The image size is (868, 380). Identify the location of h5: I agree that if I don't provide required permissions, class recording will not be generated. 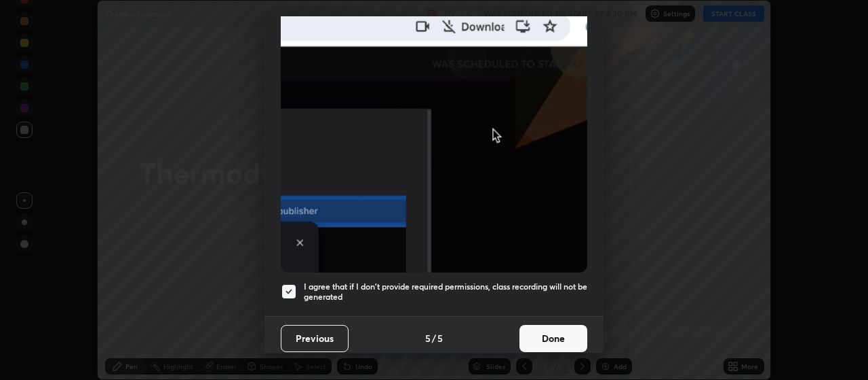
(445, 291).